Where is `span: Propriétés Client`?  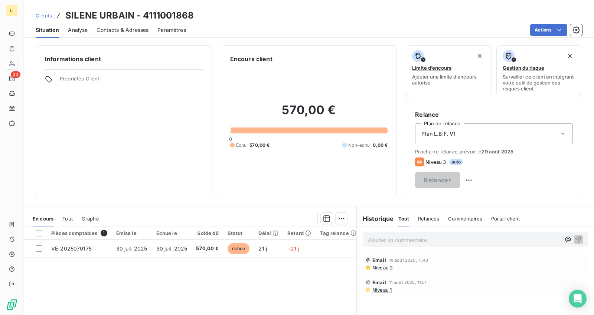 span: Propriétés Client is located at coordinates (131, 81).